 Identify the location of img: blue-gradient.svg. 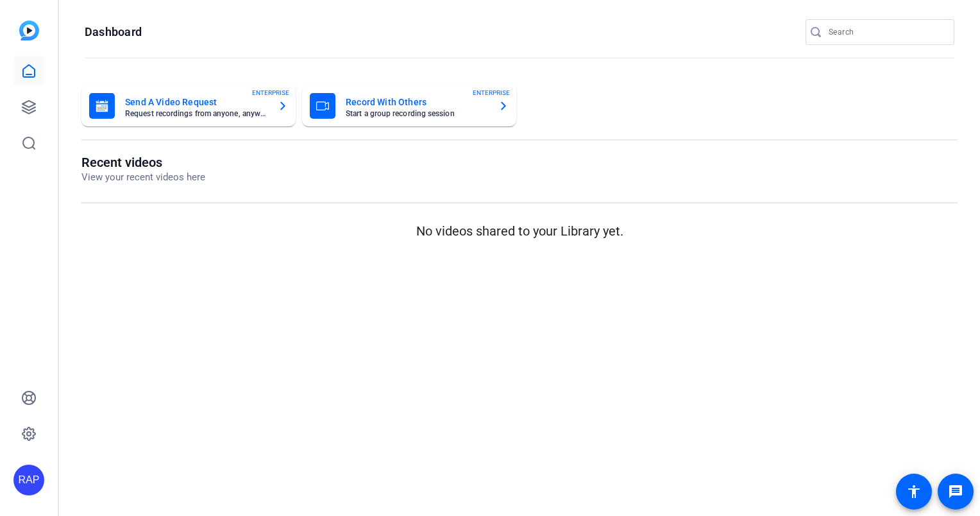
(29, 30).